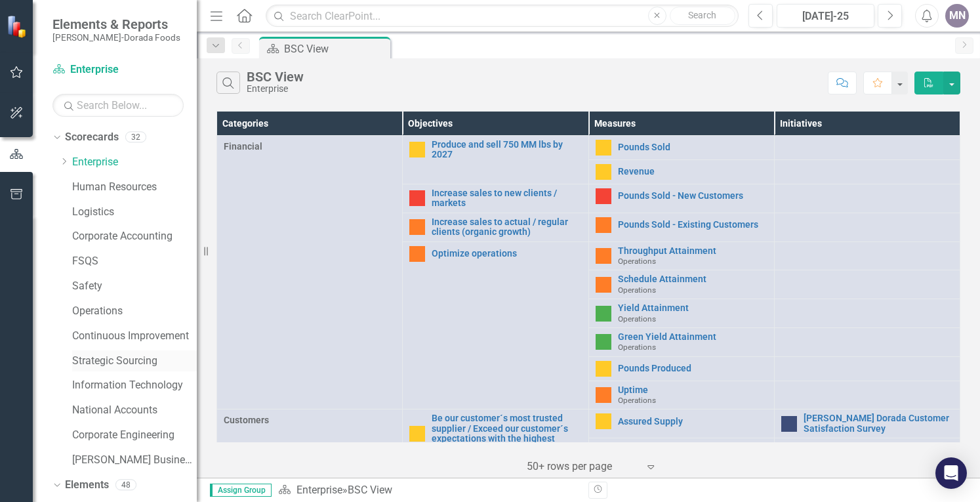 This screenshot has width=980, height=502. Describe the element at coordinates (957, 16) in the screenshot. I see `div: MN` at that location.